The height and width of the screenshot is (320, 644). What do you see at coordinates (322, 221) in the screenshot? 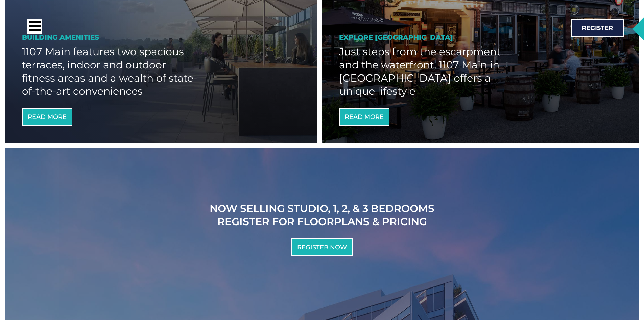
I see `h2: Register for floorplans & Pricing` at bounding box center [322, 221].